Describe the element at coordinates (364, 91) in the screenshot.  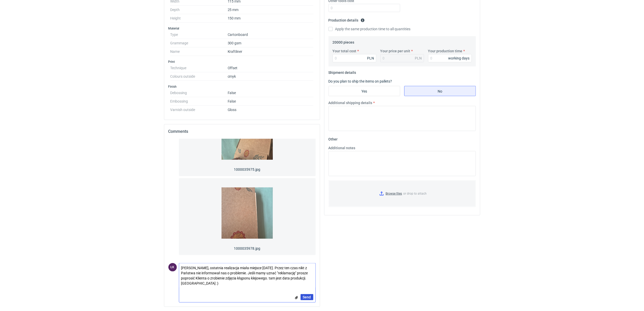
I see `label: Yes` at that location.